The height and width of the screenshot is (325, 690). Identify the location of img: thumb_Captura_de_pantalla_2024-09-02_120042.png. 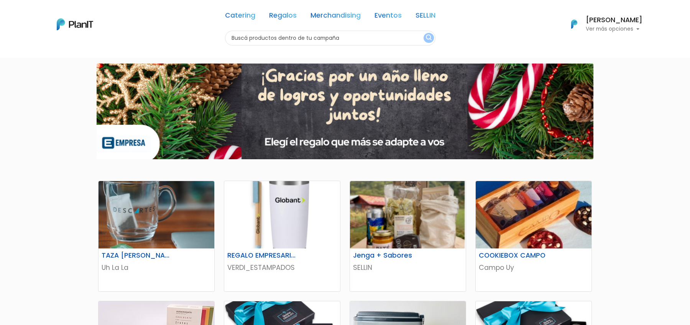
(282, 215).